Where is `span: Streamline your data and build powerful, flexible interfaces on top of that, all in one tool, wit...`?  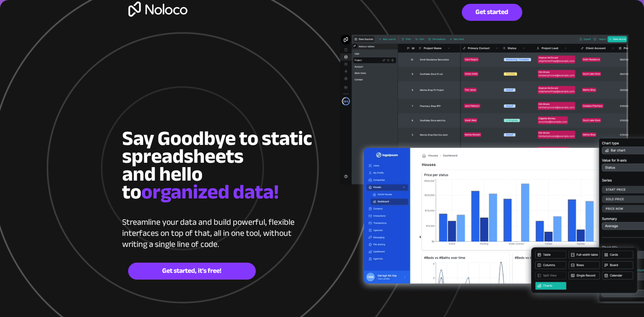 span: Streamline your data and build powerful, flexible interfaces on top of that, all in one tool, wit... is located at coordinates (208, 233).